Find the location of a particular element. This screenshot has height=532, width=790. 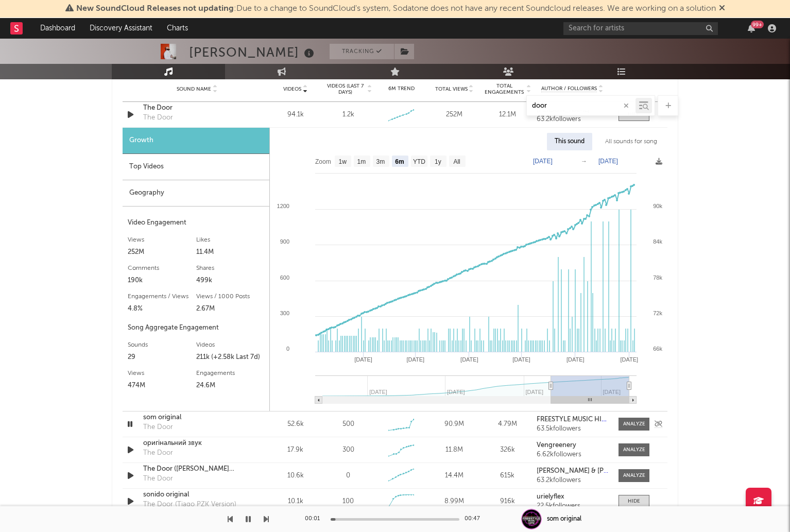

div: Views is located at coordinates (161, 373).